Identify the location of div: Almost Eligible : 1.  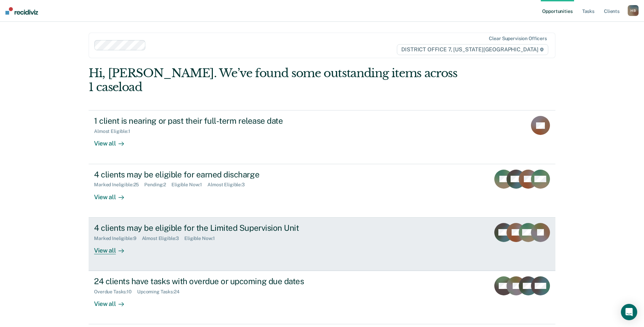
(115, 132).